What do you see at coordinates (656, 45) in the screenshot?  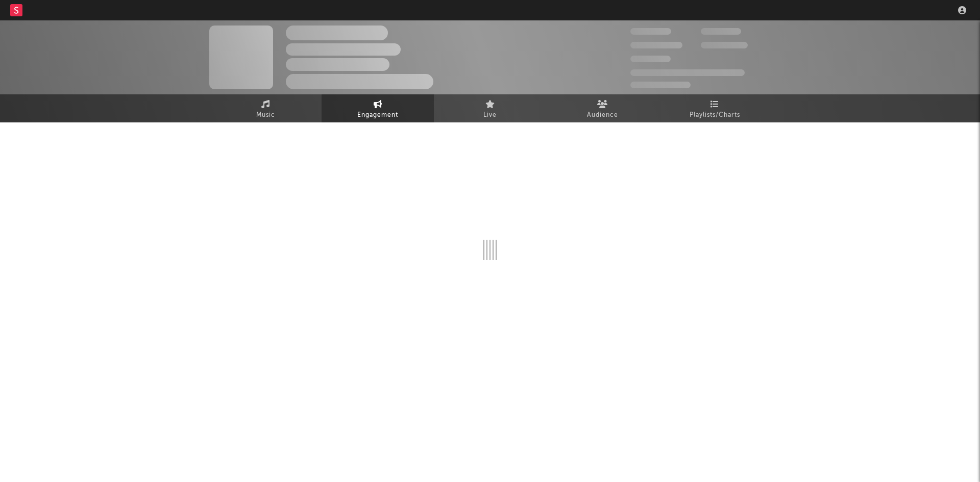 I see `span: 50.000.000` at bounding box center [656, 45].